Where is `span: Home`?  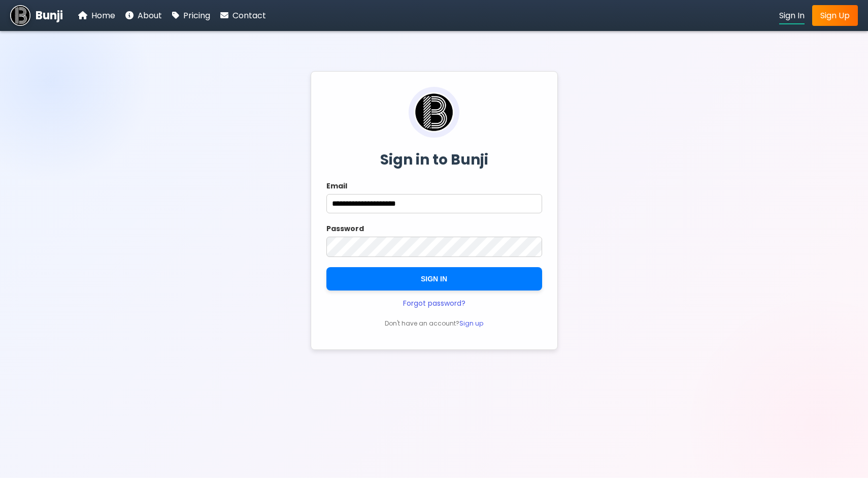
span: Home is located at coordinates (103, 15).